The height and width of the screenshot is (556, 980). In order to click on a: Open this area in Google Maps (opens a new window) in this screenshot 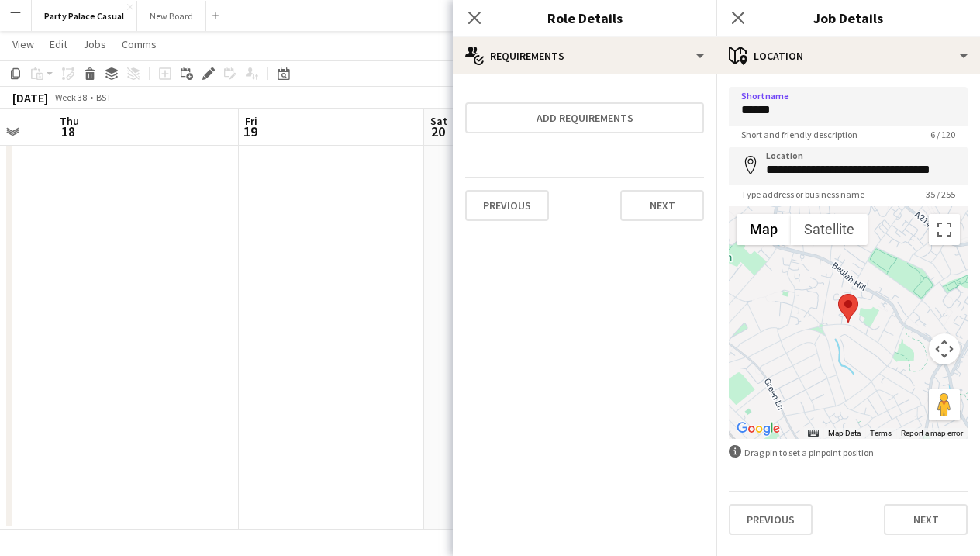, I will do `click(758, 428)`.